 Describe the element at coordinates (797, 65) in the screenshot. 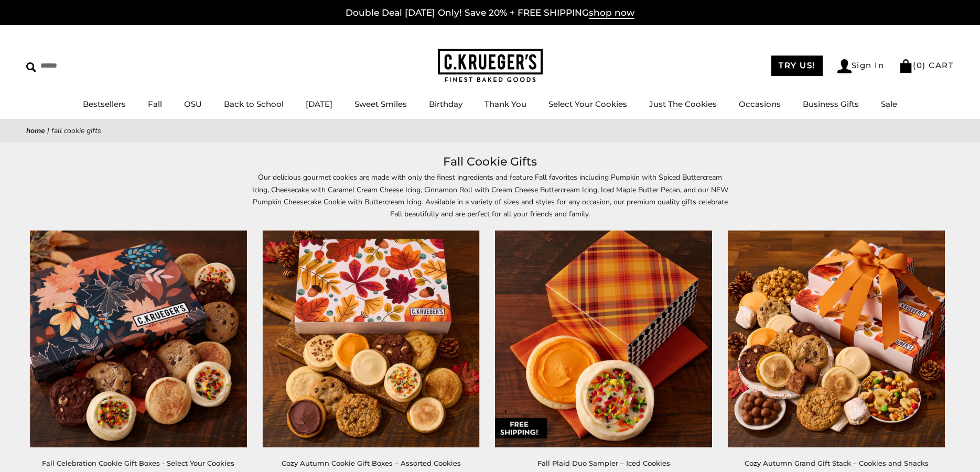

I see `a: TRY US!` at that location.